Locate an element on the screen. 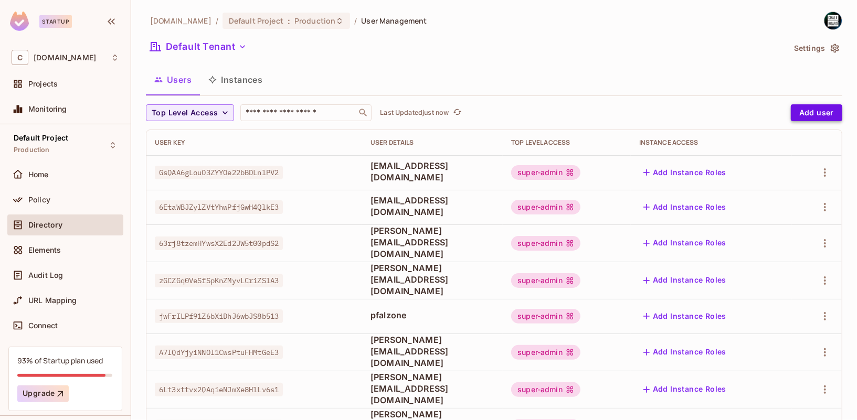  img: William Connelly is located at coordinates (833, 20).